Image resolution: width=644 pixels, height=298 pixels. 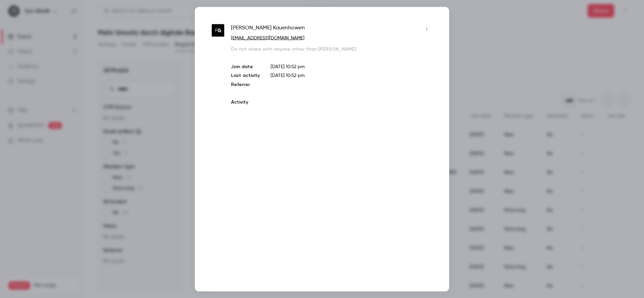 What do you see at coordinates (245, 67) in the screenshot?
I see `p: Join date` at bounding box center [245, 67].